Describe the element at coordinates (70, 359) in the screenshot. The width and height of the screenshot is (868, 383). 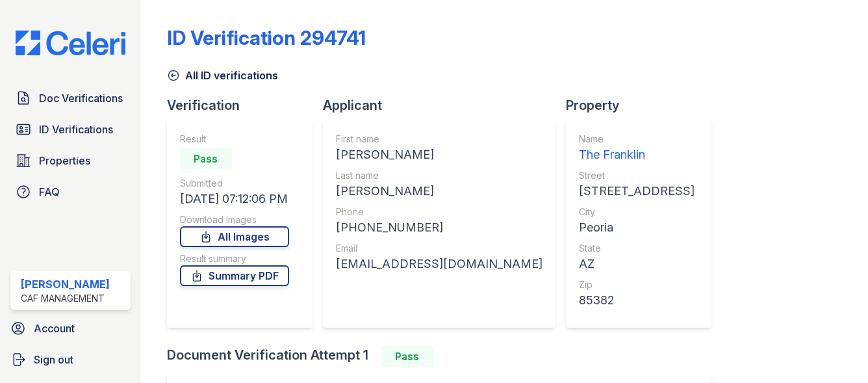
I see `button: Sign out` at that location.